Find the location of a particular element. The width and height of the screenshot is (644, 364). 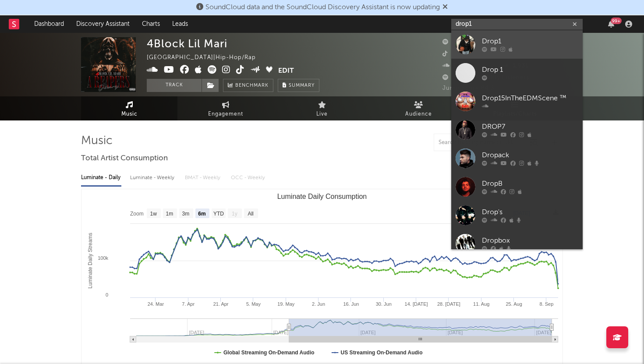

a: Discovery Assistant is located at coordinates (103, 24).